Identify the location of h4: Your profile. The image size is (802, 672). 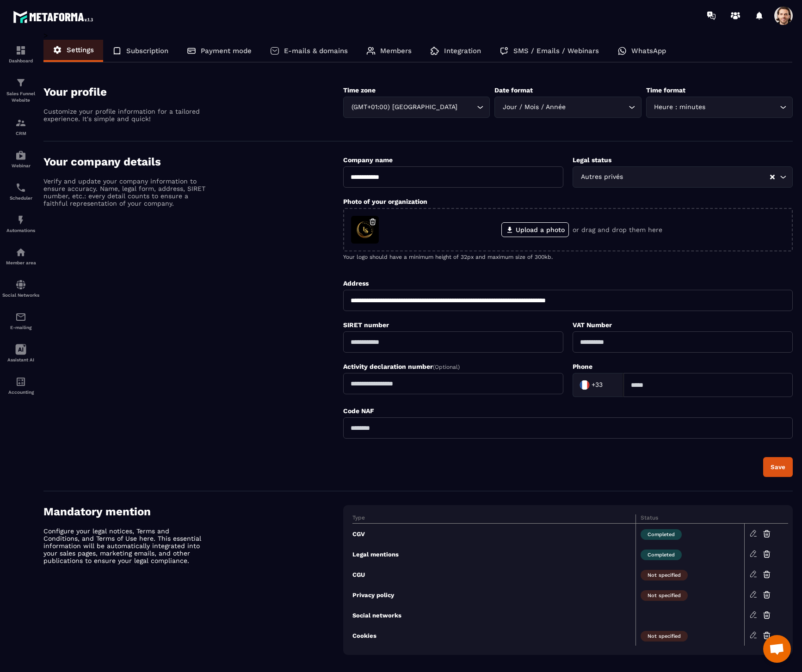
(193, 92).